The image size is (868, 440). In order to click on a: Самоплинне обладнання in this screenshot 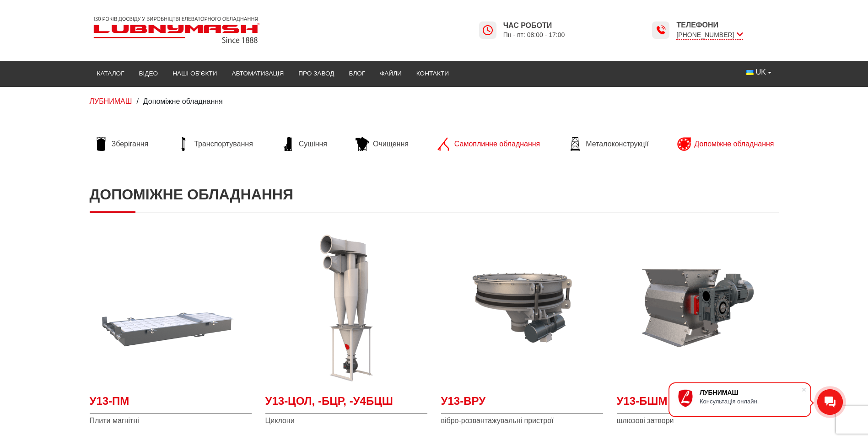, I will do `click(488, 144)`.